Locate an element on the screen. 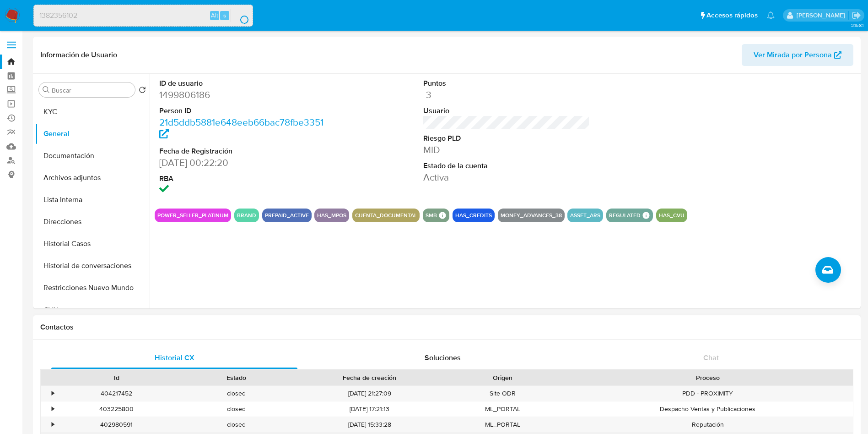  button: CVU is located at coordinates (93, 309).